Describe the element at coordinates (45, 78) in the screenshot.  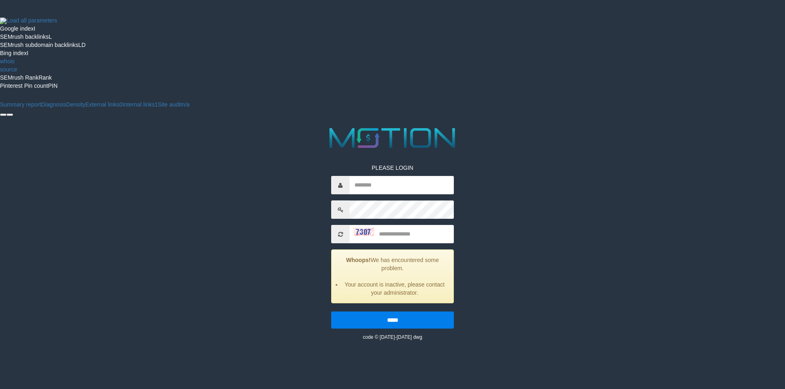
I see `span: Rank` at that location.